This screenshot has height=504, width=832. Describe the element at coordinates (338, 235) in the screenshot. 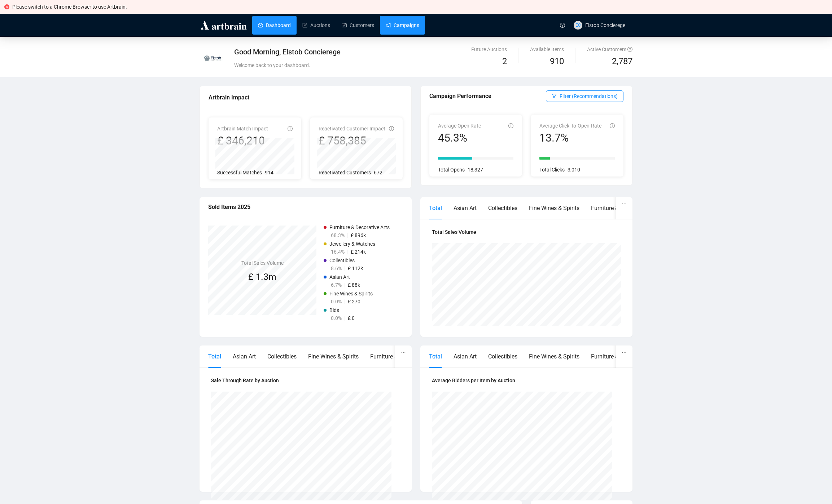

I see `span: 68.3%` at that location.